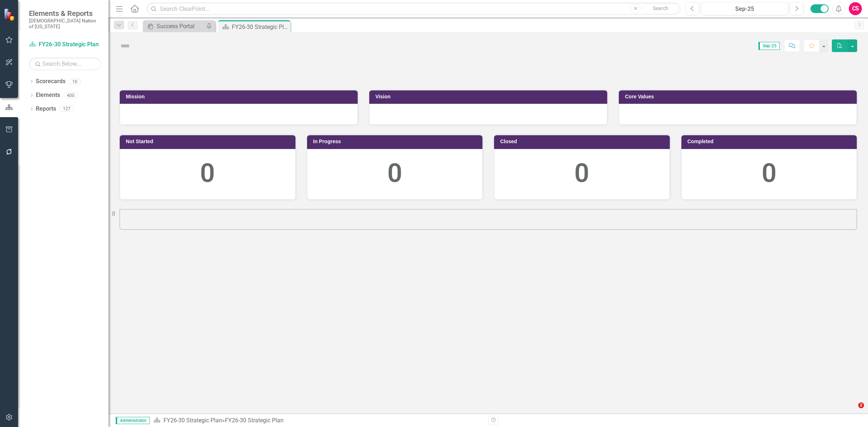 Image resolution: width=868 pixels, height=427 pixels. I want to click on h3: Mission, so click(240, 96).